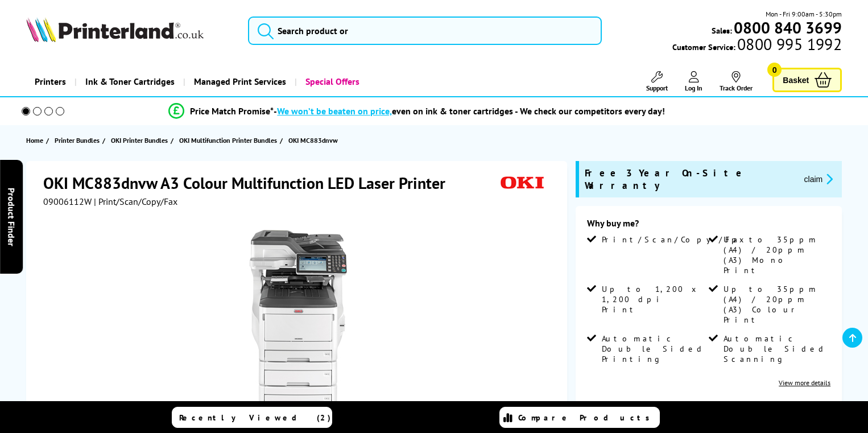  I want to click on span: £1,716.76, so click(663, 408).